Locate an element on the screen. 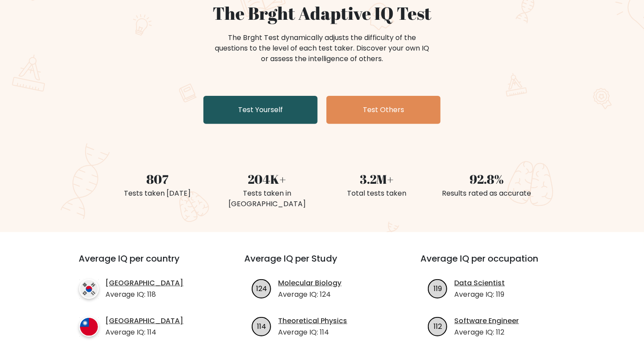  p: Average IQ: 118 is located at coordinates (144, 294).